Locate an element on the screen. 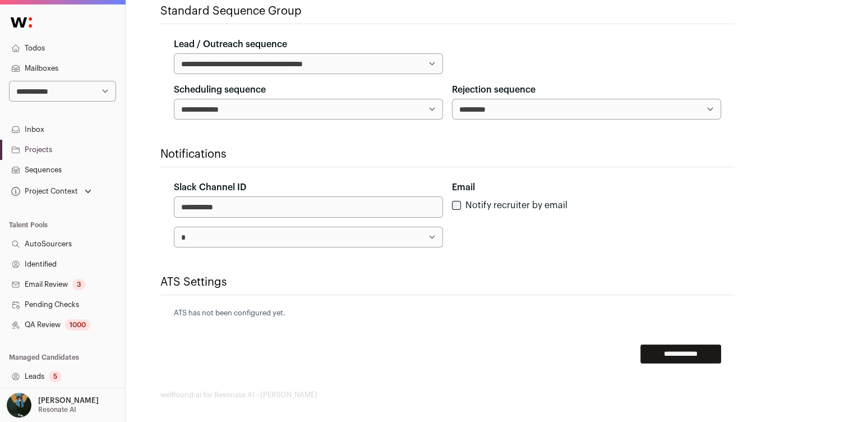  h2: Notifications is located at coordinates (447, 154).